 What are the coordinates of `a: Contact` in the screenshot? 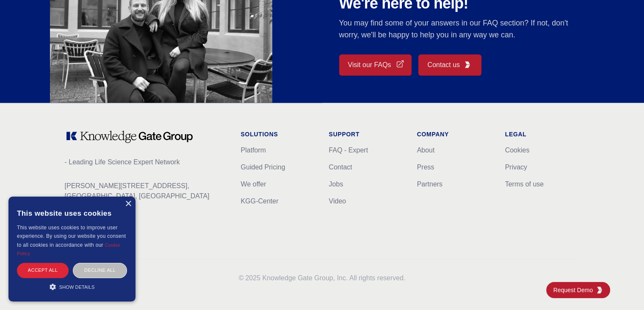 It's located at (340, 167).